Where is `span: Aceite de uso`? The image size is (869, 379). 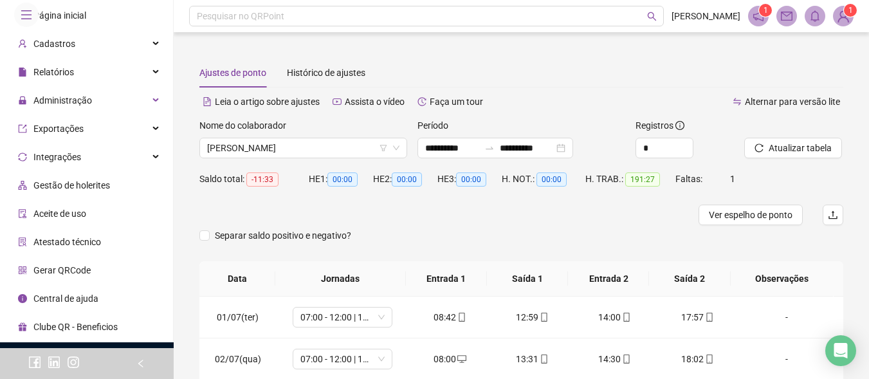 span: Aceite de uso is located at coordinates (60, 214).